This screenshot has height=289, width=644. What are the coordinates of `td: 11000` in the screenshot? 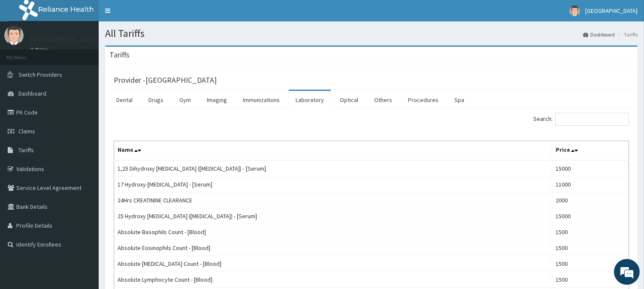 It's located at (590, 185).